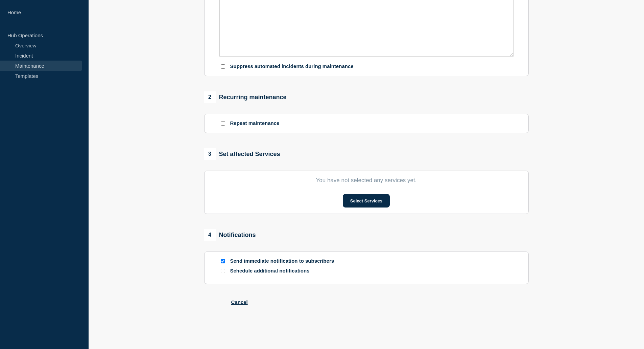 The height and width of the screenshot is (349, 644). What do you see at coordinates (284, 261) in the screenshot?
I see `p: Send immediate notification to subscribers` at bounding box center [284, 261].